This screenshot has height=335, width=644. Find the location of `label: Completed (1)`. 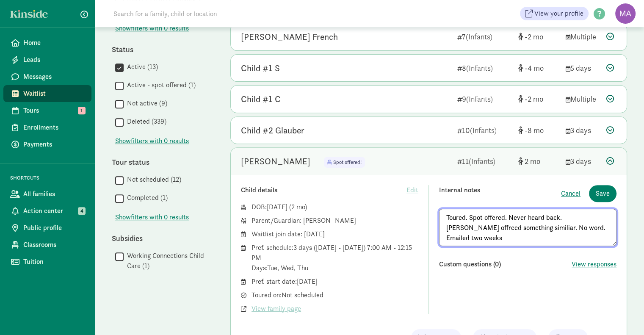

label: Completed (1) is located at coordinates (146, 198).